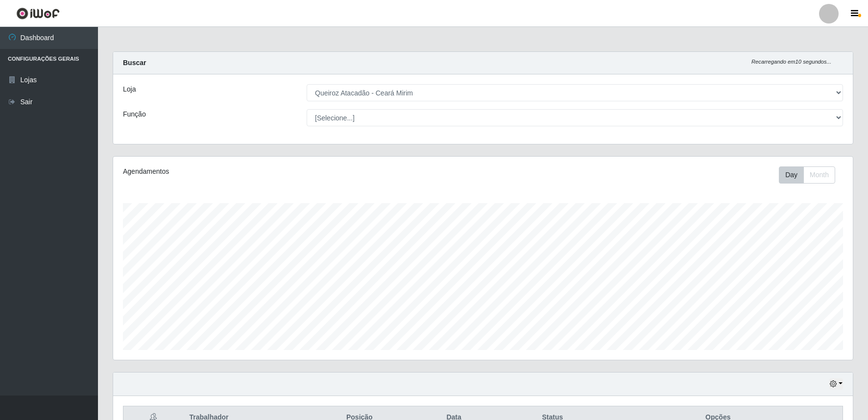 The height and width of the screenshot is (420, 868). I want to click on button: Month, so click(819, 175).